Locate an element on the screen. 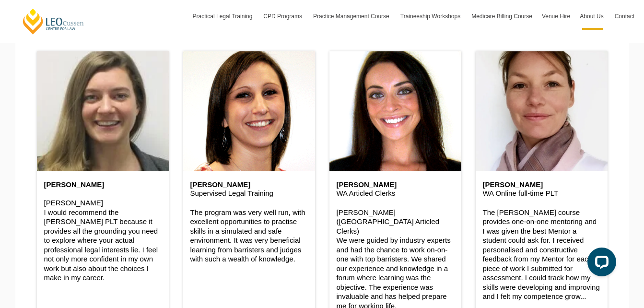 Image resolution: width=644 pixels, height=308 pixels. p: WA Online full-time PLT is located at coordinates (541, 193).